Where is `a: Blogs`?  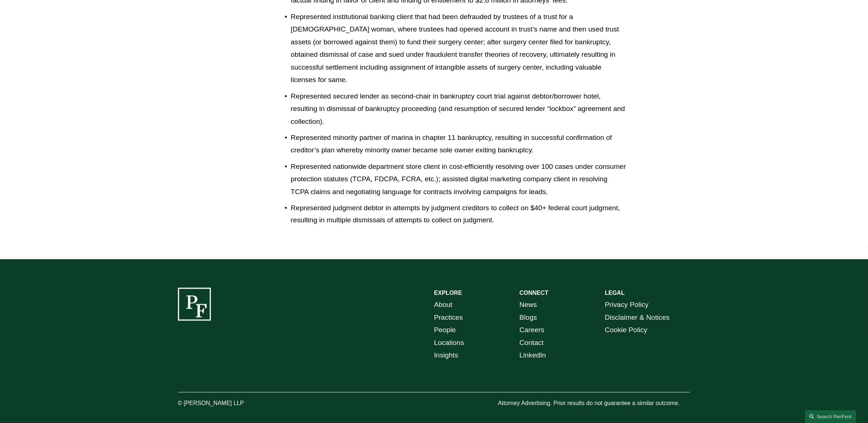 a: Blogs is located at coordinates (529, 318).